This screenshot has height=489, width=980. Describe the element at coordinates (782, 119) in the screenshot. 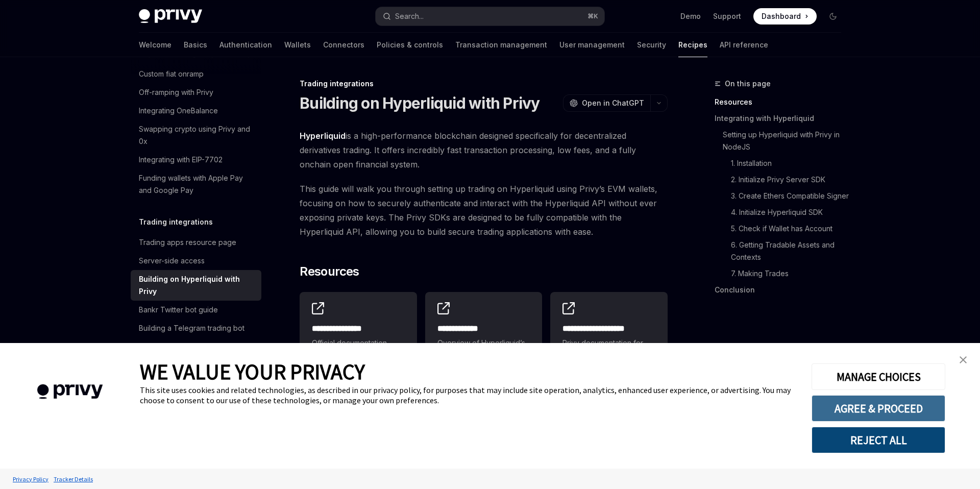

I see `a: Integrating with Hyperliquid` at that location.